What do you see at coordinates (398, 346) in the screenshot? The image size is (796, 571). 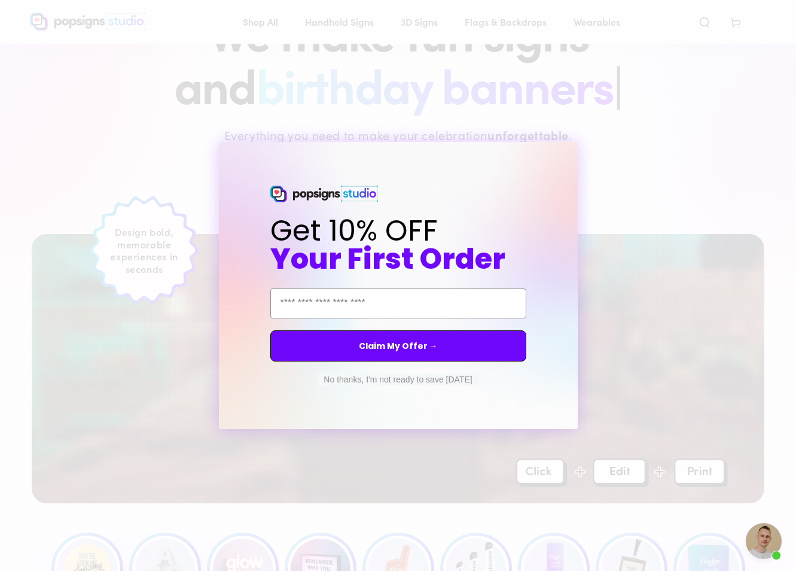 I see `button: Claim My Offer →` at bounding box center [398, 346].